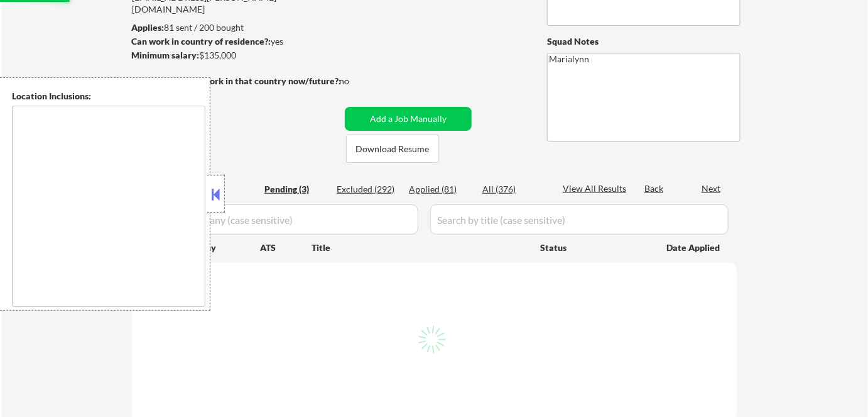 The image size is (868, 417). I want to click on div: All (376), so click(514, 189).